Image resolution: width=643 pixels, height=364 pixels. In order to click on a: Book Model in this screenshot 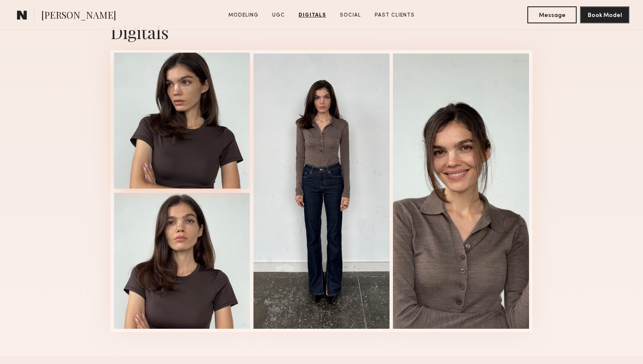, I will do `click(605, 14)`.